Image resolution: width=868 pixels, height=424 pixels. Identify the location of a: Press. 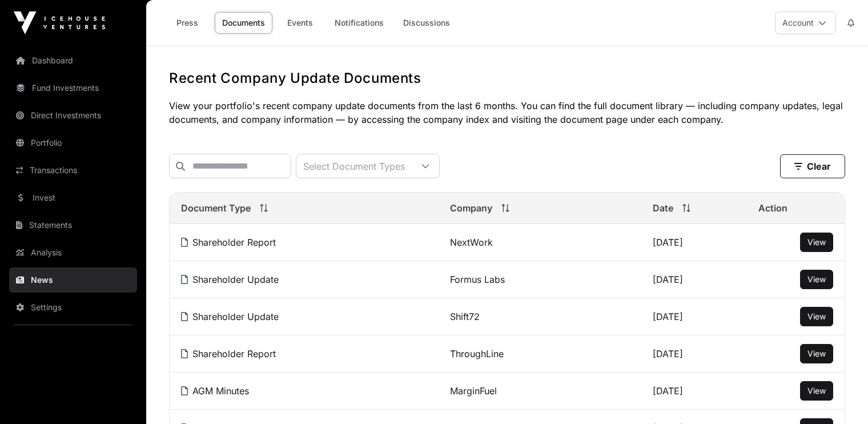
(187, 23).